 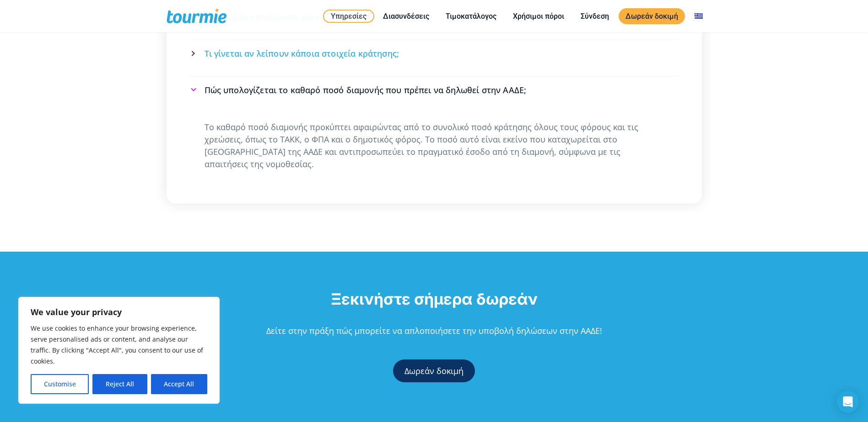 I want to click on p: We use cookies to enhance your browsing experience, serve personalised ads or content, and analys..., so click(x=119, y=345).